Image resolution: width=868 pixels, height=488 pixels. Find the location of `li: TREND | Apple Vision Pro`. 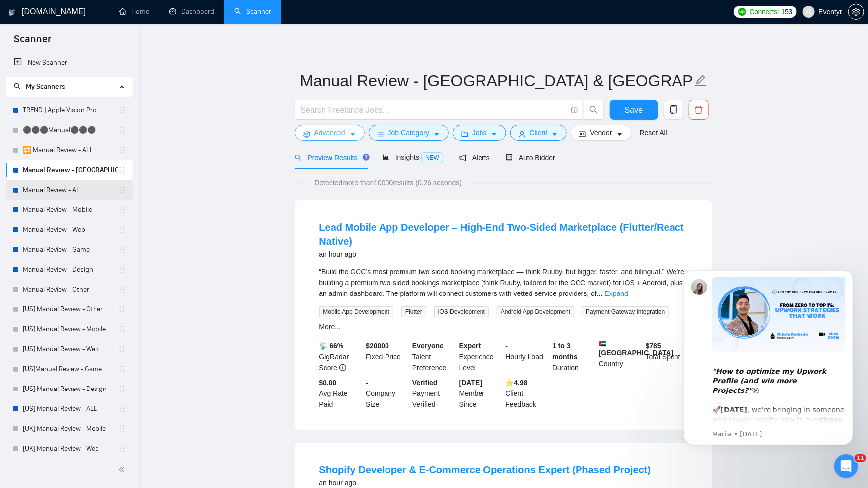

li: TREND | Apple Vision Pro is located at coordinates (69, 110).